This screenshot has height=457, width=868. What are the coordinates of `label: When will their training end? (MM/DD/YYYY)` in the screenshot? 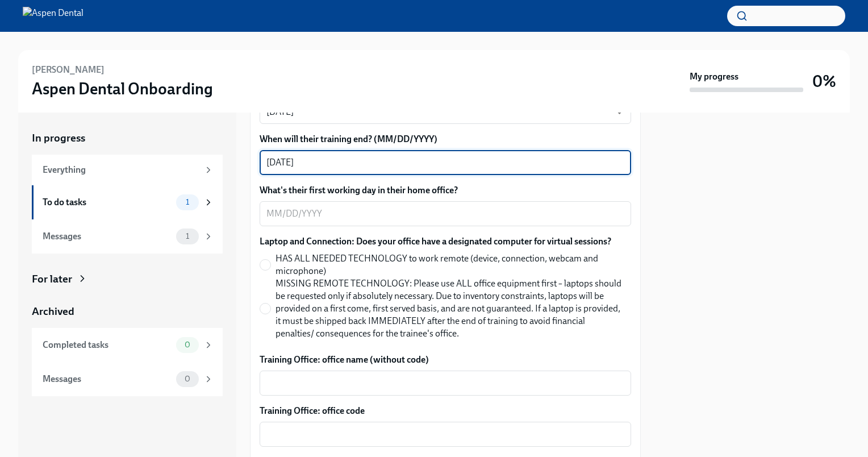 It's located at (446, 139).